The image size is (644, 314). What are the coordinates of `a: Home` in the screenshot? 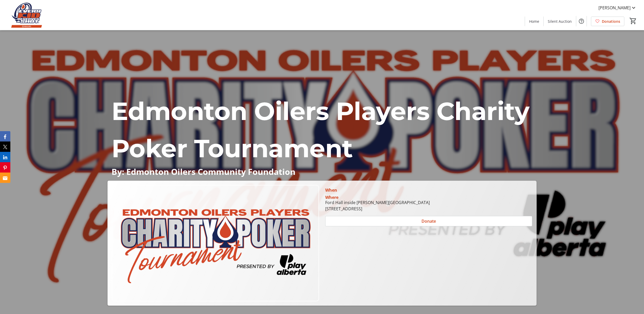 It's located at (534, 21).